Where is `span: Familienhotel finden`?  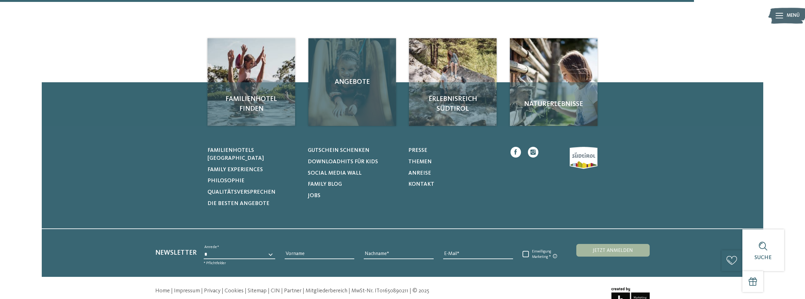 span: Familienhotel finden is located at coordinates (251, 104).